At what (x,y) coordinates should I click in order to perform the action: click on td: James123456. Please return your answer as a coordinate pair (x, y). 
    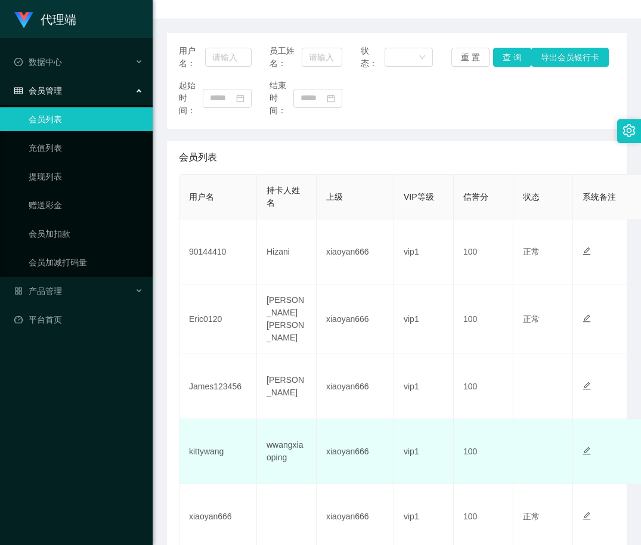
    Looking at the image, I should click on (218, 387).